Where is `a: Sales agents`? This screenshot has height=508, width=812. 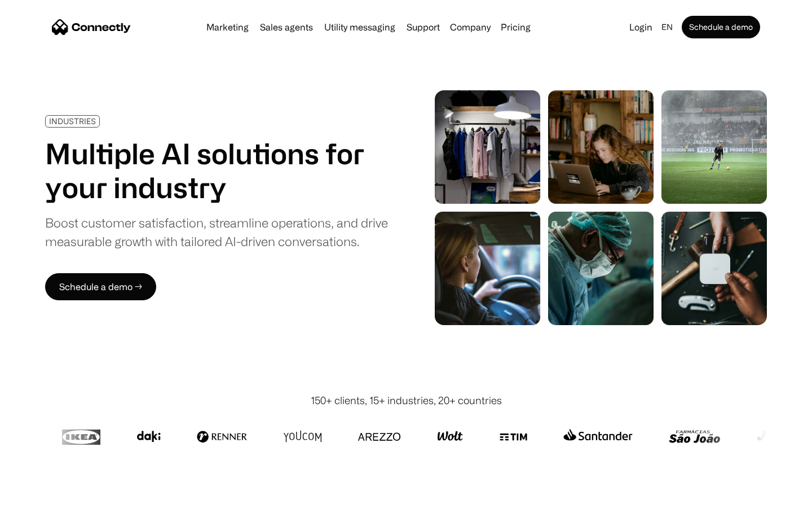 a: Sales agents is located at coordinates (287, 27).